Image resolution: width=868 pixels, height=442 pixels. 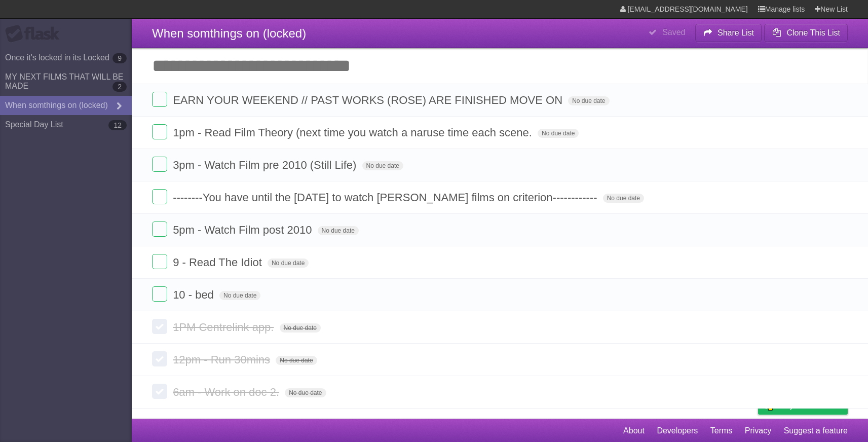 I want to click on a: Terms, so click(x=721, y=430).